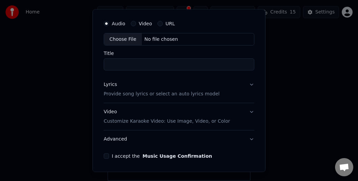 Image resolution: width=358 pixels, height=181 pixels. What do you see at coordinates (162, 157) in the screenshot?
I see `label: I accept the` at bounding box center [162, 157].